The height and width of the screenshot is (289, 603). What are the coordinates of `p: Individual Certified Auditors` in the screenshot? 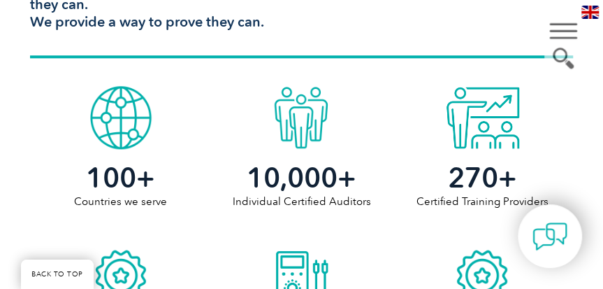 It's located at (301, 208).